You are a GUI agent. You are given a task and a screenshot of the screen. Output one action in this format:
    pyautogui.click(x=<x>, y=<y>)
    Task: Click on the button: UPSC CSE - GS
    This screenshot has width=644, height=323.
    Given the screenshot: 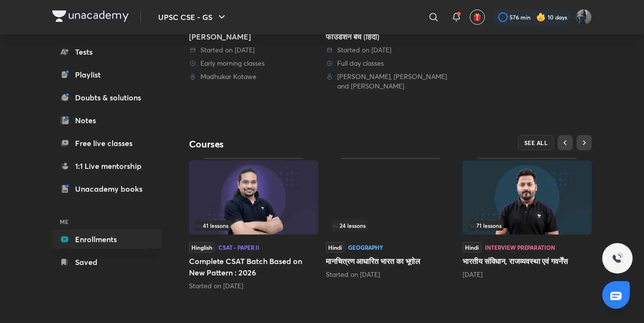 What is the action you would take?
    pyautogui.click(x=193, y=17)
    